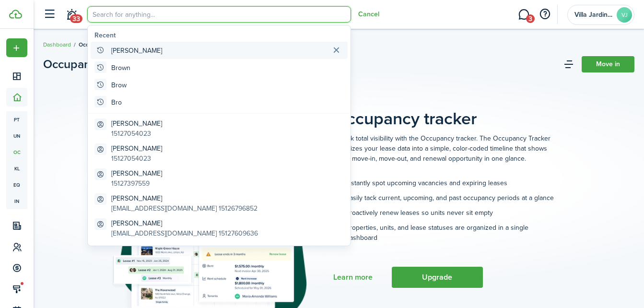  Describe the element at coordinates (17, 168) in the screenshot. I see `a: kl` at that location.